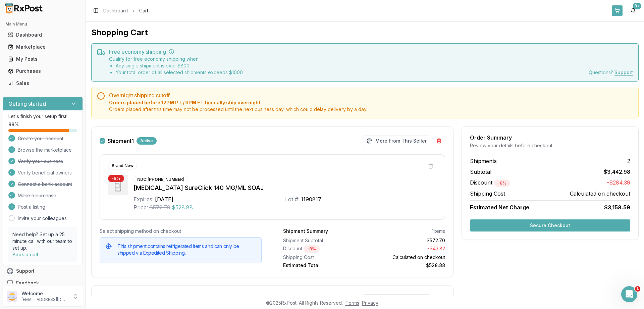 The image size is (644, 309). Describe the element at coordinates (43, 83) in the screenshot. I see `button: Sales` at that location.